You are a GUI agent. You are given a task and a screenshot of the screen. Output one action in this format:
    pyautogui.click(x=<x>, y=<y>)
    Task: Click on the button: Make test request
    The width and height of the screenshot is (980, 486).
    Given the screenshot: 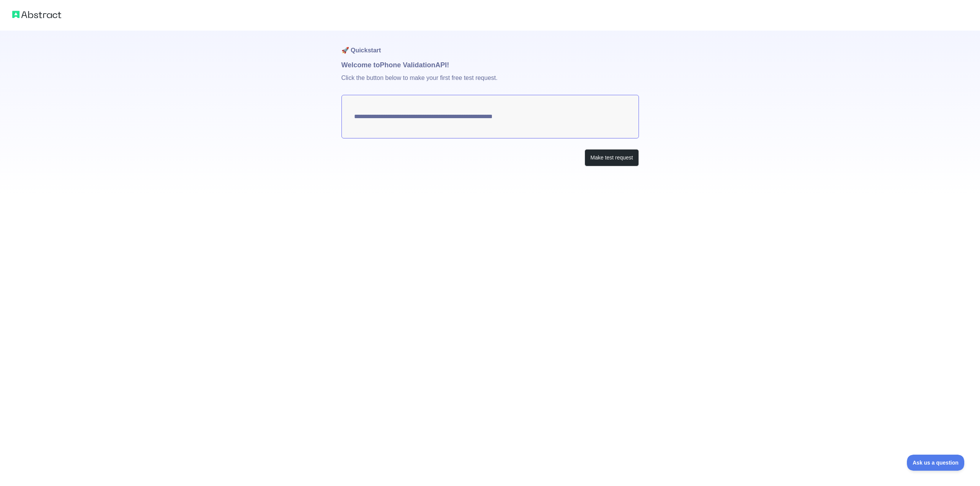 What is the action you would take?
    pyautogui.click(x=611, y=157)
    